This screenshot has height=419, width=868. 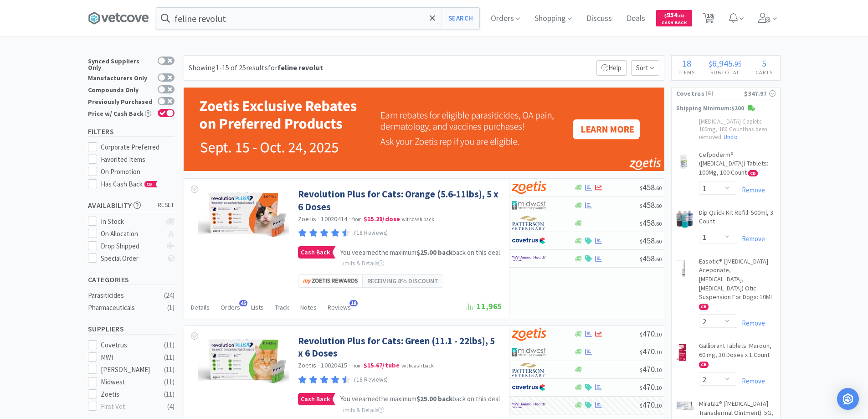 I want to click on a: Revolution Plus for Cats: Green (11.1 - 22lbs), 5 x 6 Doses, so click(x=399, y=347).